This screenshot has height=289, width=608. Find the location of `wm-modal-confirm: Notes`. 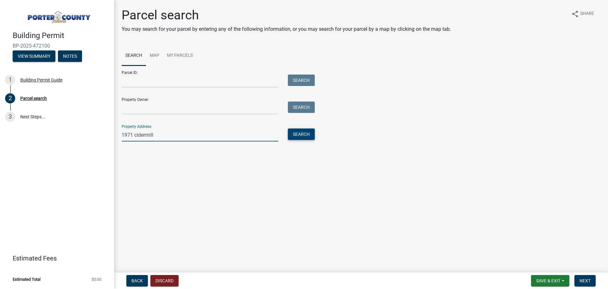

wm-modal-confirm: Notes is located at coordinates (70, 56).